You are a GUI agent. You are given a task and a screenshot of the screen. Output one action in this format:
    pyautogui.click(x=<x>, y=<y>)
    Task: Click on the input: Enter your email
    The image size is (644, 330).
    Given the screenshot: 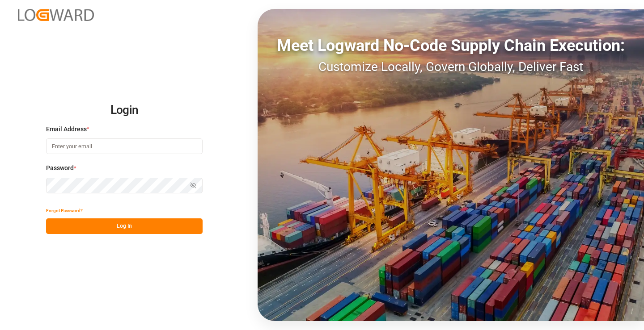 What is the action you would take?
    pyautogui.click(x=124, y=146)
    